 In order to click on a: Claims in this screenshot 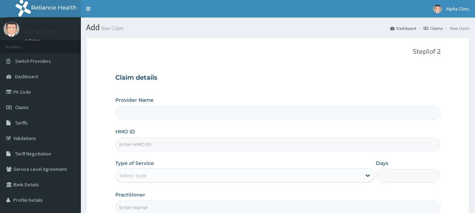, I will do `click(433, 28)`.